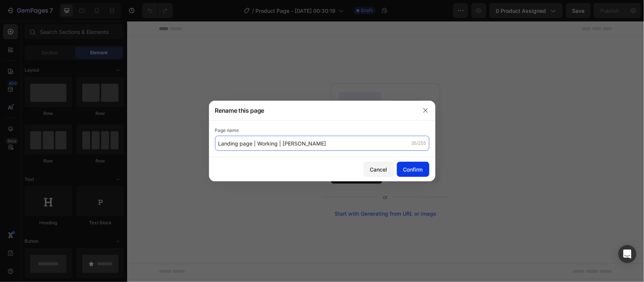 The width and height of the screenshot is (644, 282). What do you see at coordinates (322, 131) in the screenshot?
I see `div: Page name` at bounding box center [322, 131].